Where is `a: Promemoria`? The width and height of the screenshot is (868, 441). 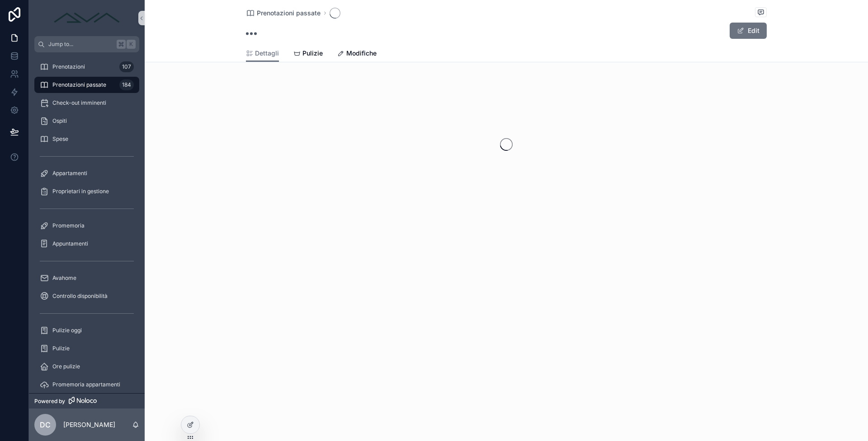
a: Promemoria is located at coordinates (87, 226).